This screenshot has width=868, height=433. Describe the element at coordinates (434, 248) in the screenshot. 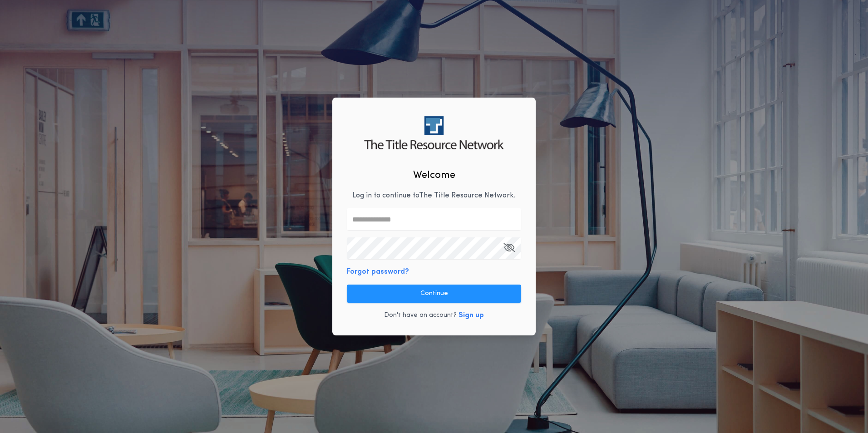

I see `input: Open Keeper Popup` at that location.